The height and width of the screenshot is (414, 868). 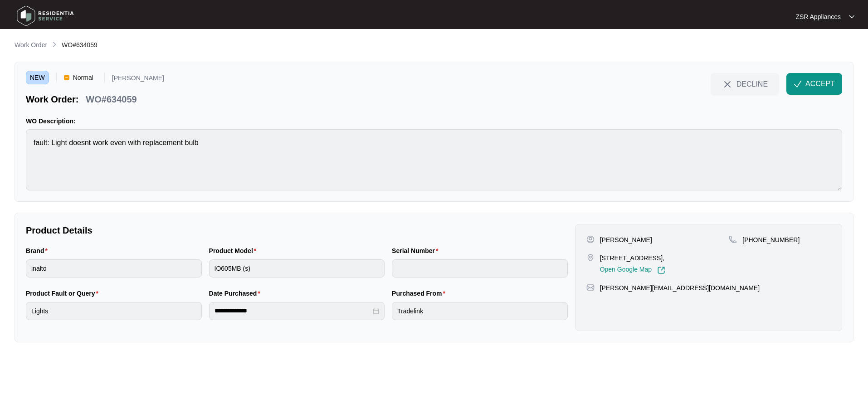 What do you see at coordinates (661, 271) in the screenshot?
I see `img: Link-External` at bounding box center [661, 271].